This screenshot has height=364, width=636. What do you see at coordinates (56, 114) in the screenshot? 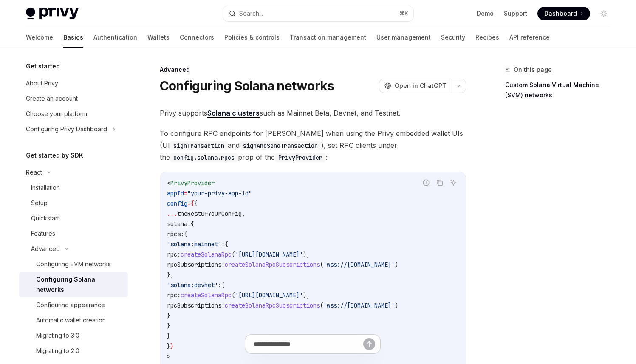
I see `div: Choose your platform` at bounding box center [56, 114].